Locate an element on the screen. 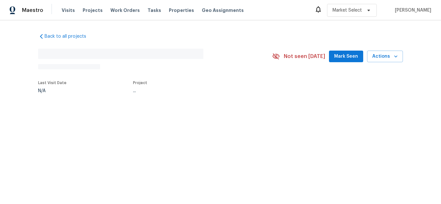 The image size is (441, 204). span: Work Orders is located at coordinates (125, 10).